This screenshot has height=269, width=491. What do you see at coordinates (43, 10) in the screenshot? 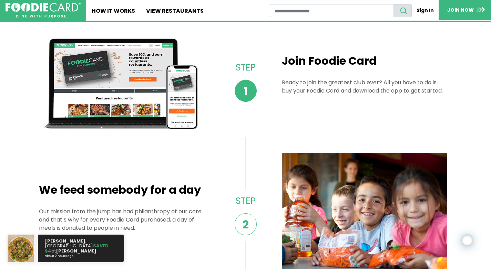
I see `img: FoodieCard; Eat, Drink, Save, Donate` at bounding box center [43, 10].